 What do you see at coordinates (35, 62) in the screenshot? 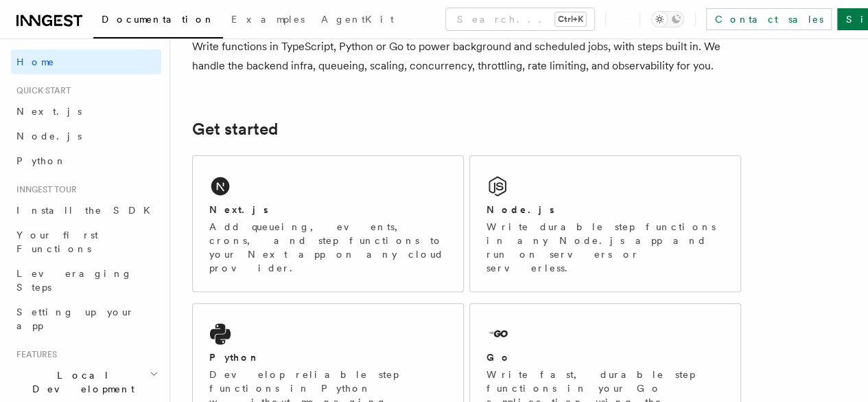
I see `span: Home` at bounding box center [35, 62].